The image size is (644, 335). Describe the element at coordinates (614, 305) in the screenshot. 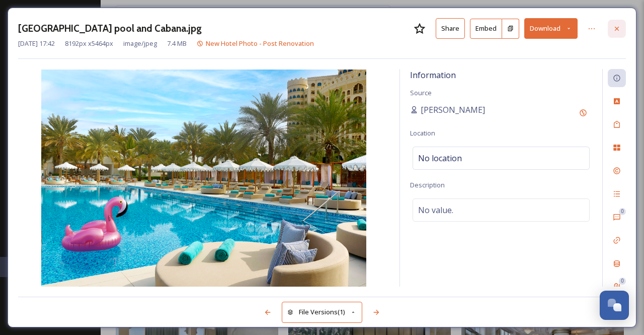

I see `button: Open Chat` at that location.